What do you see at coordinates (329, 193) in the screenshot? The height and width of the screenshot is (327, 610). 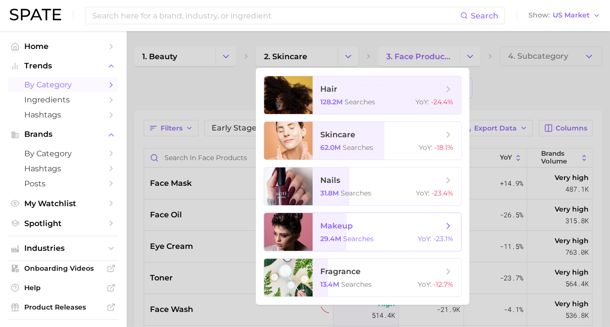 I see `span: 31.8m` at bounding box center [329, 193].